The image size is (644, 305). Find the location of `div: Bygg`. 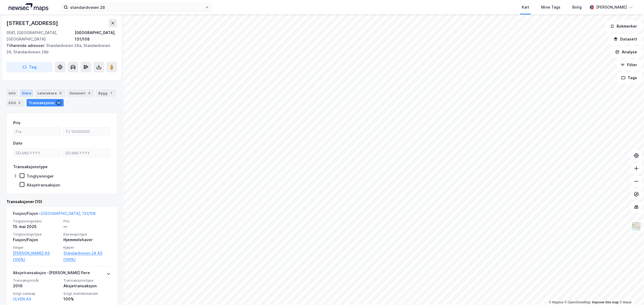

div: Bygg is located at coordinates (106, 93).